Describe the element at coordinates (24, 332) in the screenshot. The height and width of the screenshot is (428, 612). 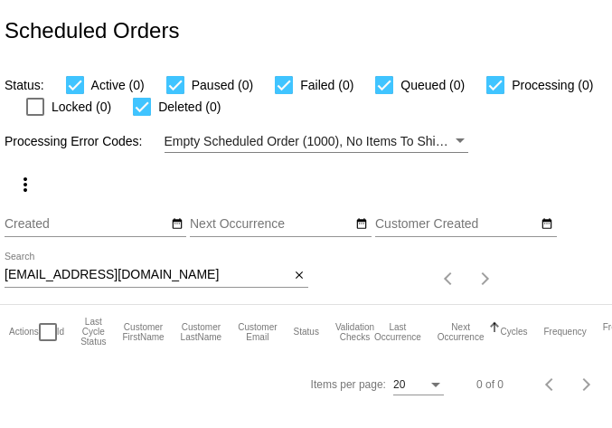
I see `mat-header-cell: Actions` at that location.